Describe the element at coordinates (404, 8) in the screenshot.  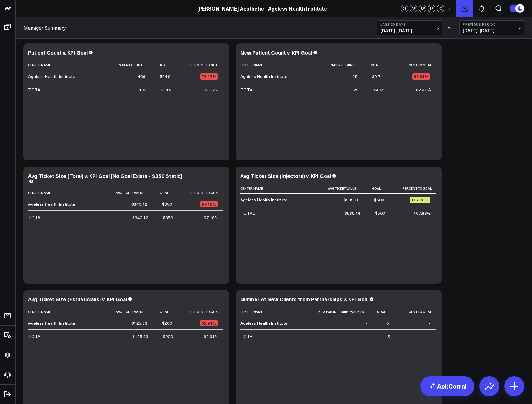
I see `div: CS` at that location.